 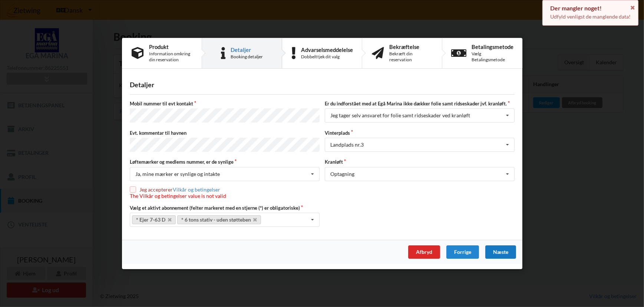 What do you see at coordinates (326, 57) in the screenshot?
I see `div: Dobbelttjek dit valg` at bounding box center [326, 57].